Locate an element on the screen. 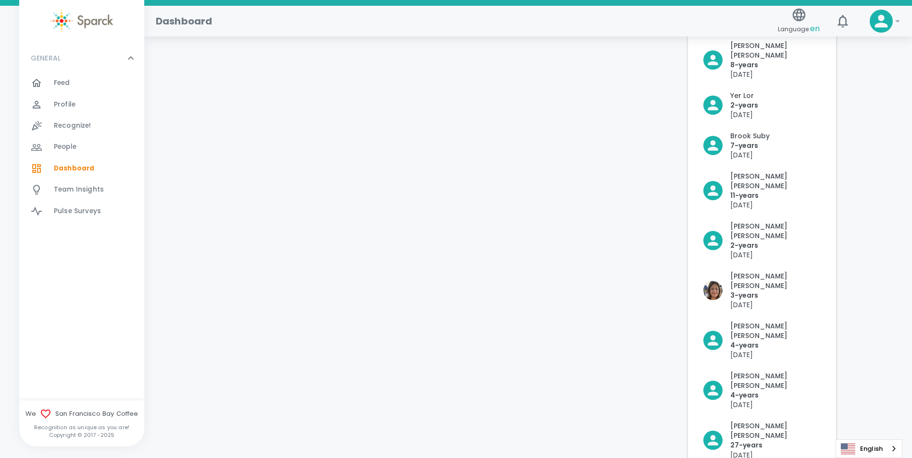  span: People is located at coordinates (65, 147).